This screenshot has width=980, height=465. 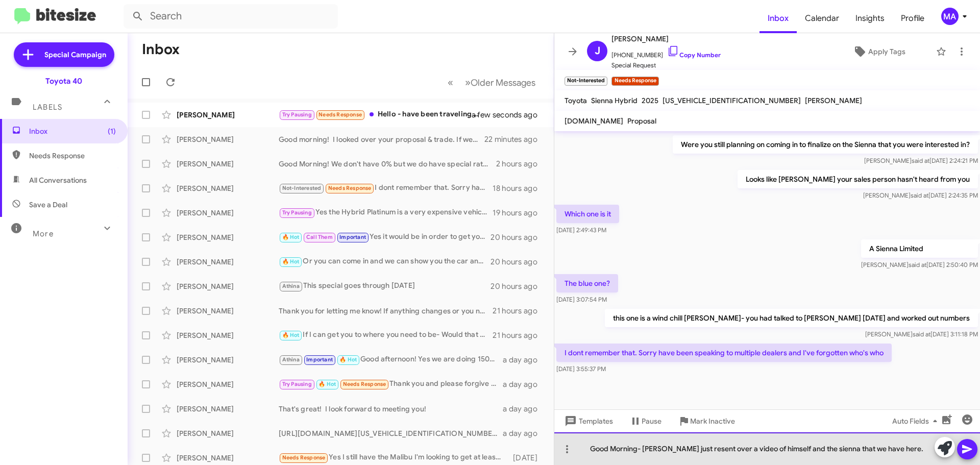 I want to click on div: Thank you for letting me know! If anything changes or you need us in the future- please let us know, so click(x=385, y=311).